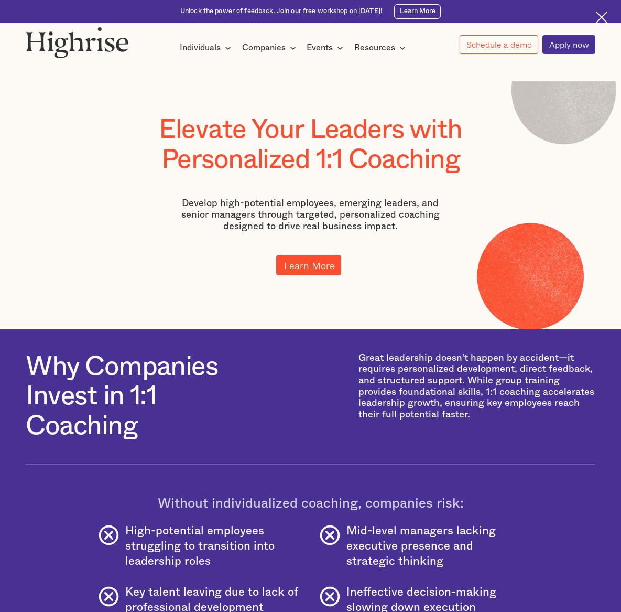  I want to click on a: Schedule a demo, so click(499, 45).